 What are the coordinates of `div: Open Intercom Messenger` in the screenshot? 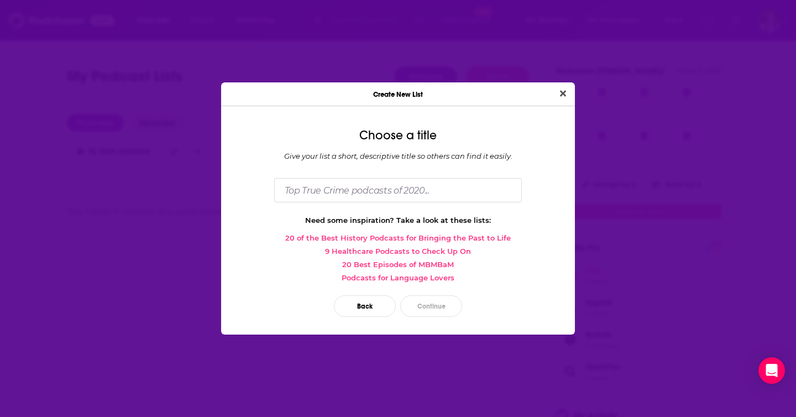 It's located at (772, 370).